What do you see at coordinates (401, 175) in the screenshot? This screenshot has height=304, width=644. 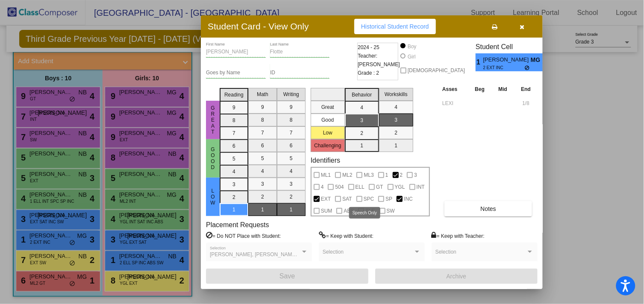 I see `span: 2` at bounding box center [401, 175].